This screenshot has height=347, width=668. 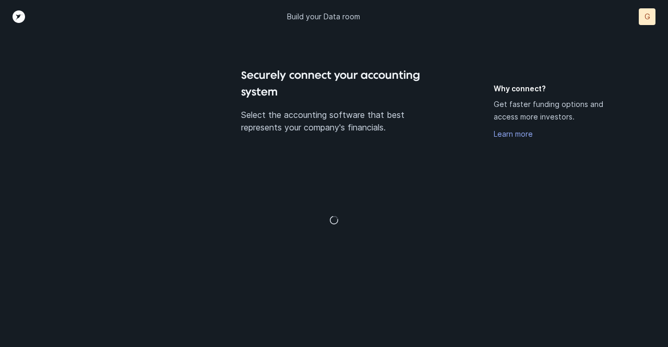 I want to click on p: Get faster funding options and access more investors., so click(x=553, y=111).